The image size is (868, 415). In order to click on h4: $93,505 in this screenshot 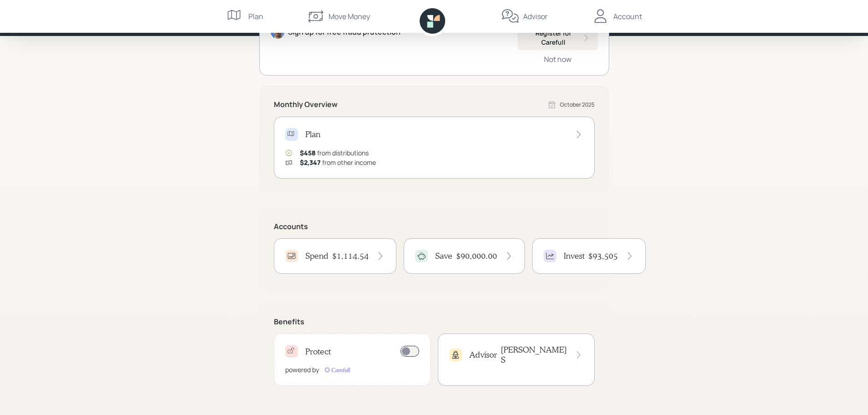, I will do `click(603, 256)`.